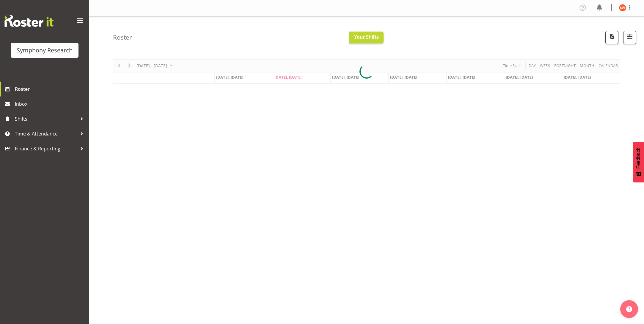 The image size is (644, 324). Describe the element at coordinates (638, 162) in the screenshot. I see `button: Feedback - Show survey` at that location.